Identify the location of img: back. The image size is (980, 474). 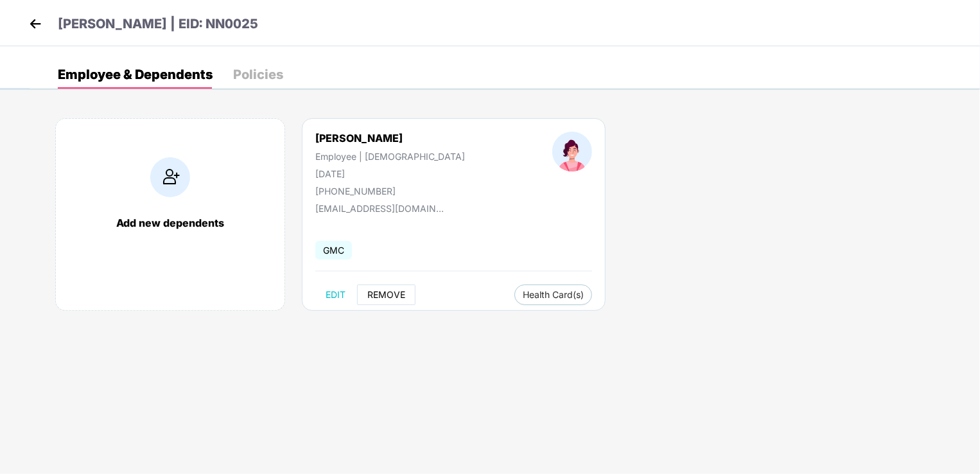
(35, 24).